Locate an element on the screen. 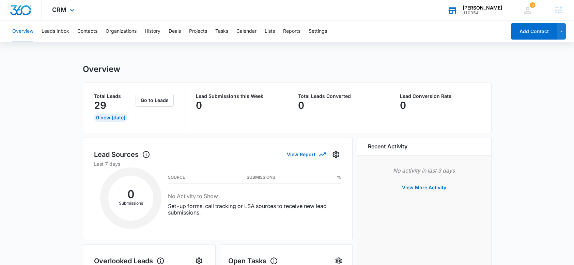 The width and height of the screenshot is (574, 265). button: Leads Inbox is located at coordinates (55, 31).